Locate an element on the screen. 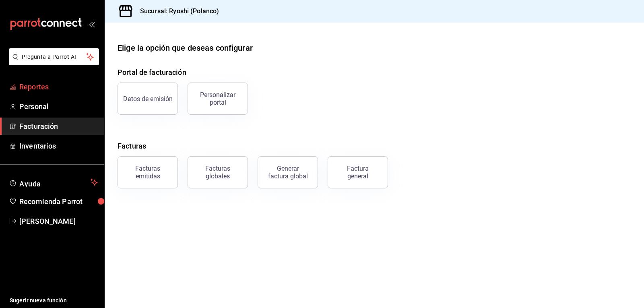 This screenshot has height=308, width=644. div: Datos de emisión is located at coordinates (148, 99).